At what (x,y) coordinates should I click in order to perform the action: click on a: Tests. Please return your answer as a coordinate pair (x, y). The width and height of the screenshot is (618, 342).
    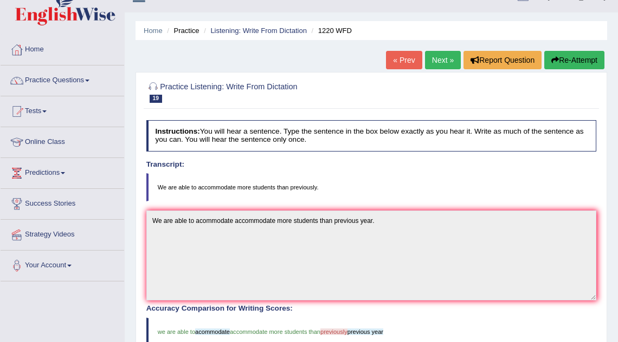
    Looking at the image, I should click on (62, 110).